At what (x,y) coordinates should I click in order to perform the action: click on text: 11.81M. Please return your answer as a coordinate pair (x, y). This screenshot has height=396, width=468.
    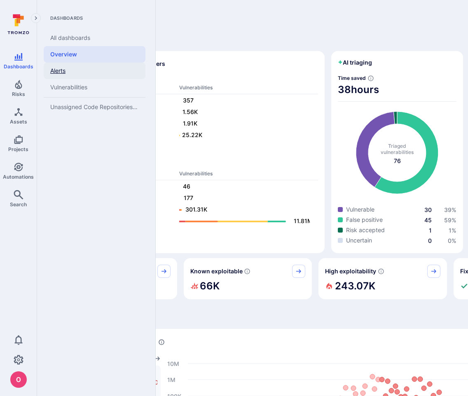
    Looking at the image, I should click on (303, 221).